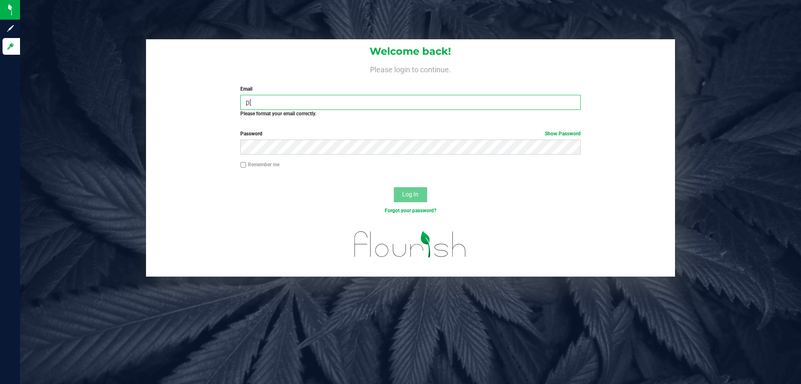 The height and width of the screenshot is (384, 801). I want to click on input: Remember me, so click(243, 165).